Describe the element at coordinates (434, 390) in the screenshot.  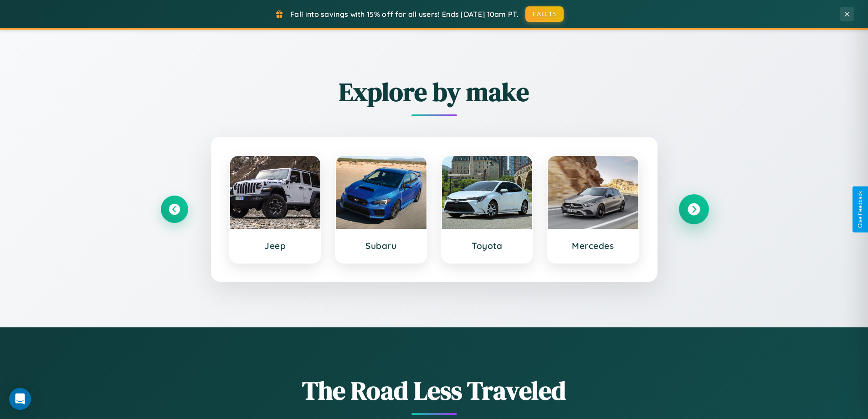
I see `h1: The Road Less Traveled` at that location.